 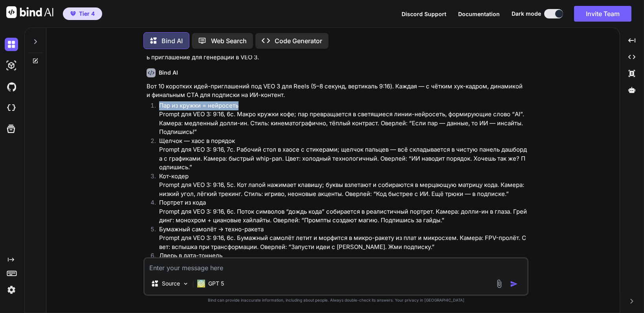 I want to click on button: Discord Support, so click(x=424, y=14).